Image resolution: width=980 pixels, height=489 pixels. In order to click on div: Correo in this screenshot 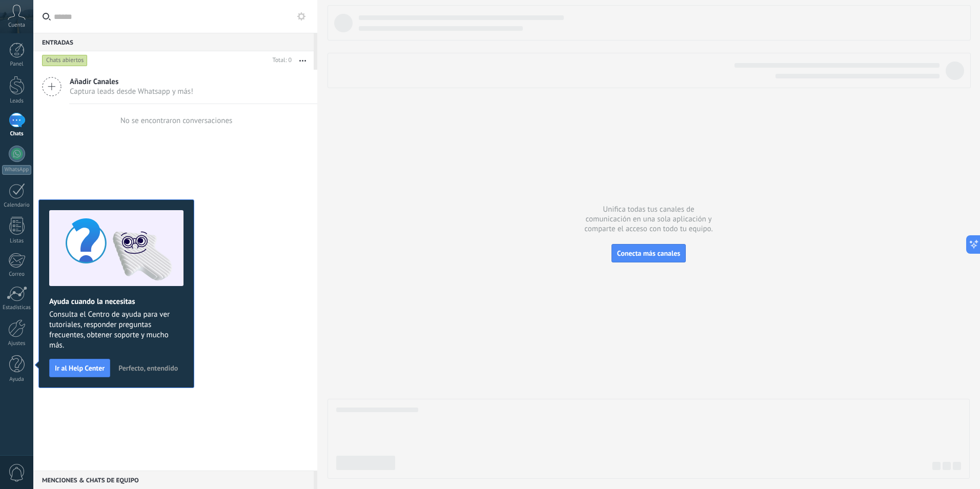, I will do `click(17, 275)`.